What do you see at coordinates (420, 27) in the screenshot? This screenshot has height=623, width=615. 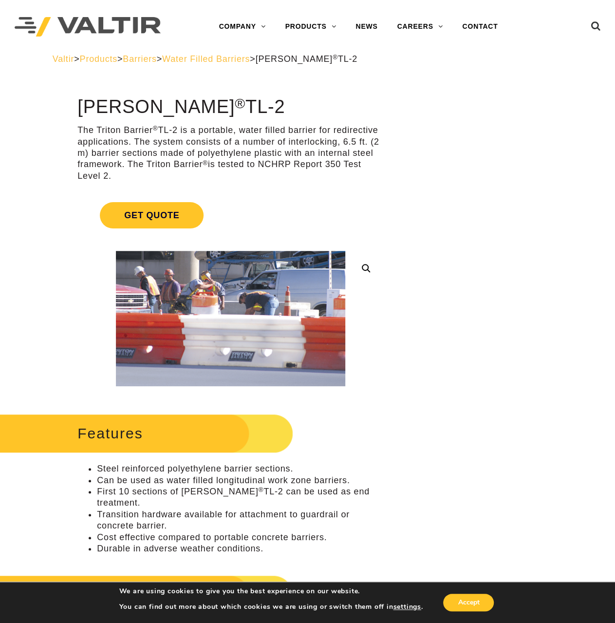 I see `a: CAREERS` at bounding box center [420, 27].